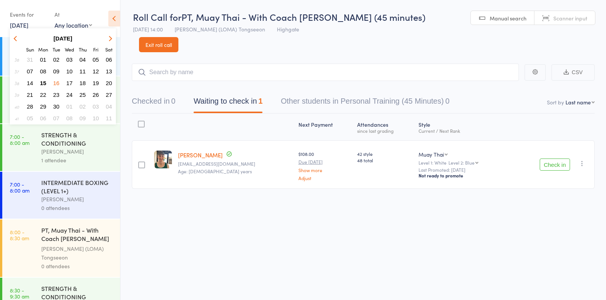 The image size is (606, 300). I want to click on em: 39, so click(17, 95).